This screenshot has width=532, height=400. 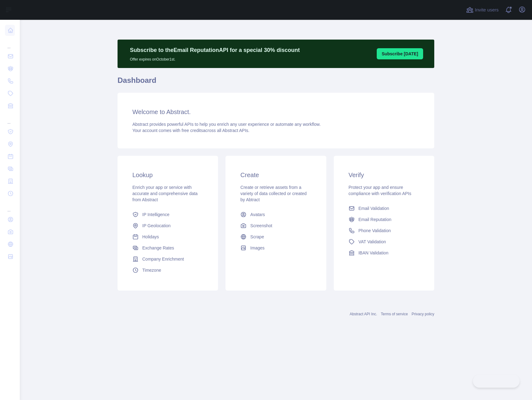 What do you see at coordinates (380, 191) in the screenshot?
I see `span: Protect your app and ensure compliance with verification APIs` at bounding box center [380, 191].